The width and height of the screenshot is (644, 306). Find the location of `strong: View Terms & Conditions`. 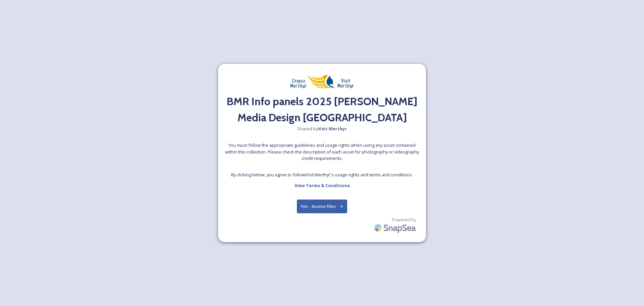

strong: View Terms & Conditions is located at coordinates (322, 185).